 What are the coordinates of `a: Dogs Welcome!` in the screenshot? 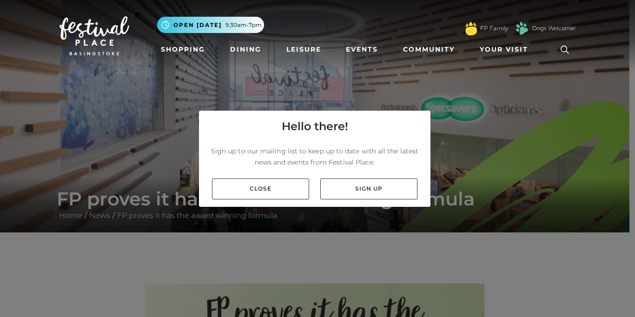 It's located at (554, 28).